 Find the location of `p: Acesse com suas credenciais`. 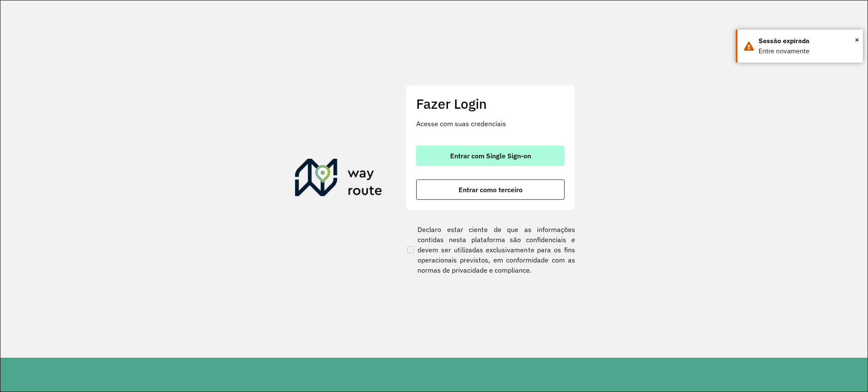

p: Acesse com suas credenciais is located at coordinates (490, 123).